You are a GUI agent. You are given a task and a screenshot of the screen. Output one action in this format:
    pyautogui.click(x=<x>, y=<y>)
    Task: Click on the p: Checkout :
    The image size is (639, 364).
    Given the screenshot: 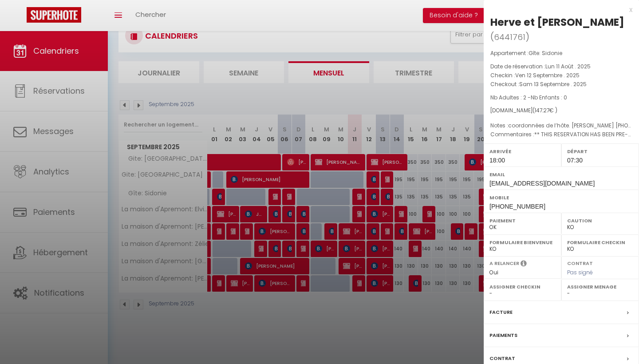 What is the action you would take?
    pyautogui.click(x=561, y=84)
    